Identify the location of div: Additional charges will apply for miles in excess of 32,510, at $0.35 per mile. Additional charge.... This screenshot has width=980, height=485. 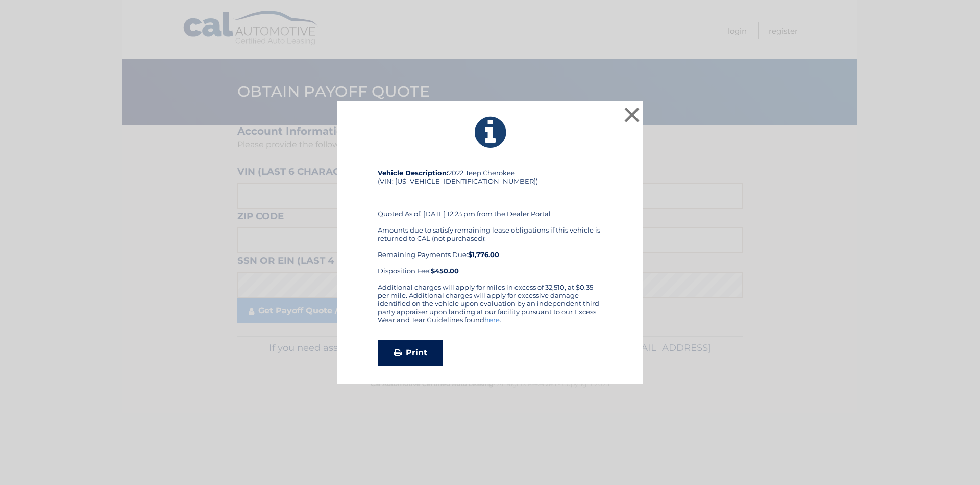
(490, 308).